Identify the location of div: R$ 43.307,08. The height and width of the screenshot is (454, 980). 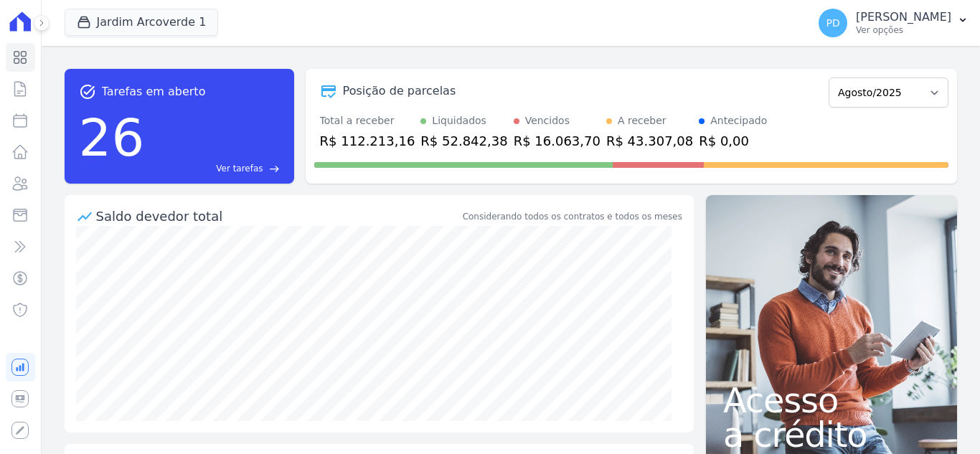
(649, 141).